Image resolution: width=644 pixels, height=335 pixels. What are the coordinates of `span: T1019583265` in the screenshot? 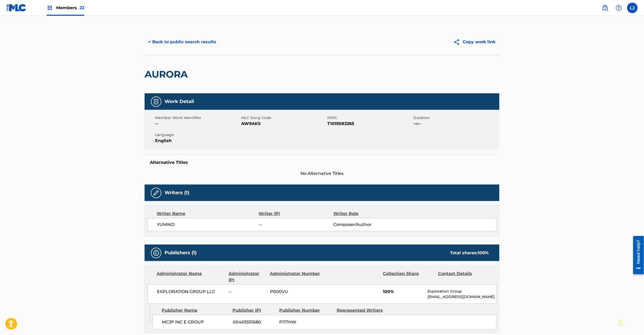 It's located at (370, 124).